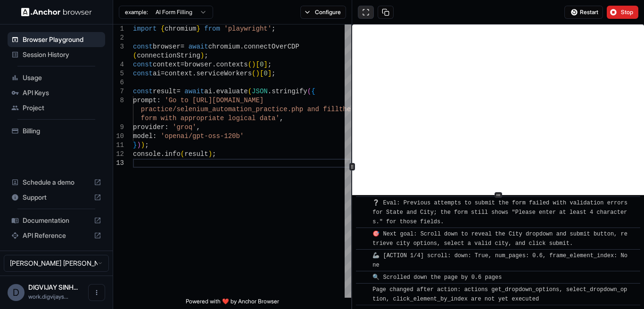 The width and height of the screenshot is (644, 309). Describe the element at coordinates (628, 12) in the screenshot. I see `span: Stop` at that location.